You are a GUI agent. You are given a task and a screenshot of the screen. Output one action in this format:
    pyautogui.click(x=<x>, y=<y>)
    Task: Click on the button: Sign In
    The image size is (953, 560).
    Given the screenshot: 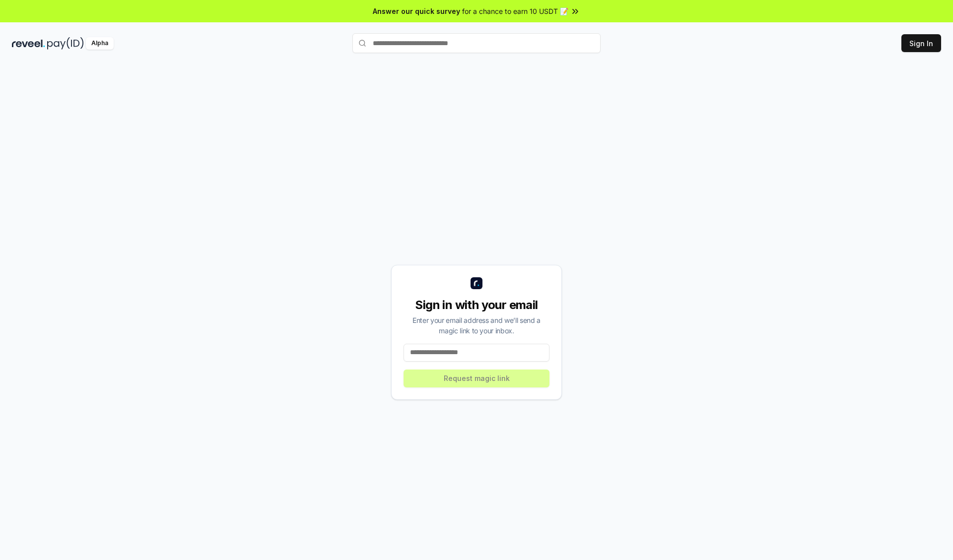 What is the action you would take?
    pyautogui.click(x=922, y=43)
    